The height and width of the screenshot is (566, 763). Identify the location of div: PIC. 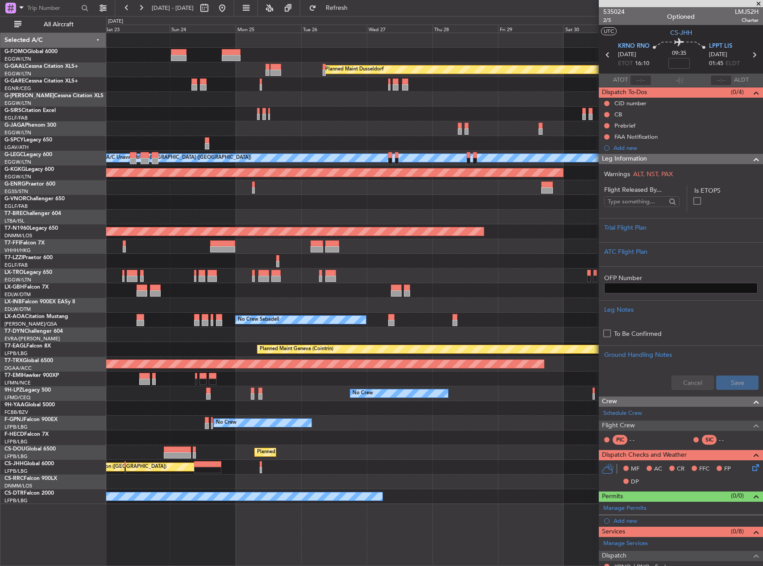
(620, 440).